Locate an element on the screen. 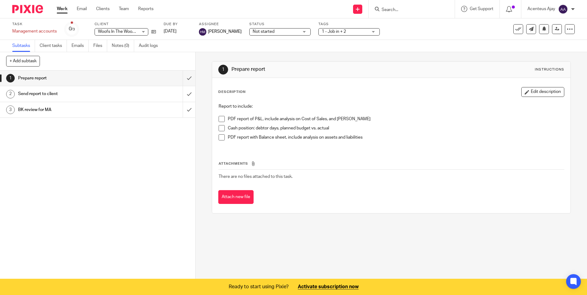 This screenshot has width=587, height=295. p: Description is located at coordinates (232, 92).